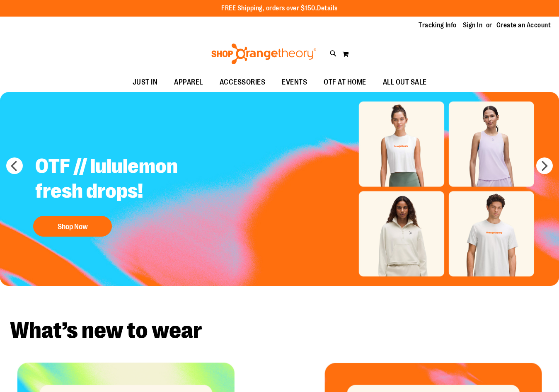  I want to click on a: Sign In, so click(473, 25).